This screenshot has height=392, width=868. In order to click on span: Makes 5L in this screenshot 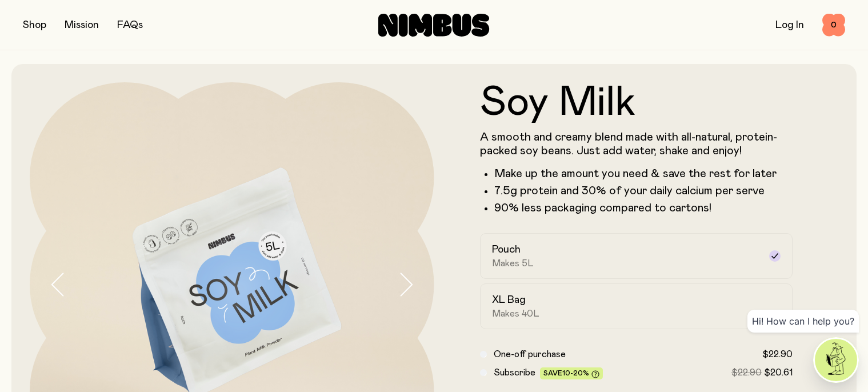, I will do `click(513, 264)`.